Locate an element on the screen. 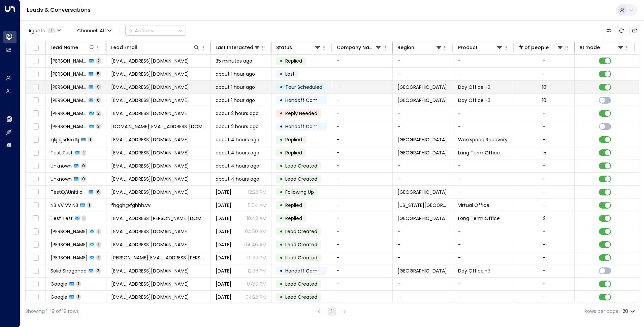 The width and height of the screenshot is (644, 327). div: Region is located at coordinates (420, 47).